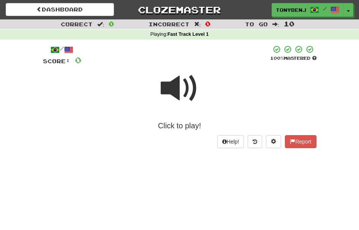 The image size is (359, 230). Describe the element at coordinates (179, 10) in the screenshot. I see `a: Clozemaster` at that location.